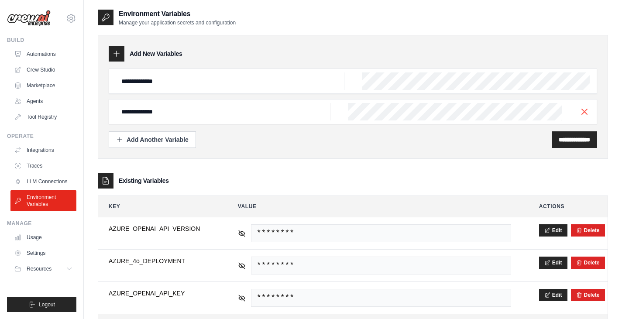 This screenshot has width=622, height=319. I want to click on a: Crew Studio, so click(43, 70).